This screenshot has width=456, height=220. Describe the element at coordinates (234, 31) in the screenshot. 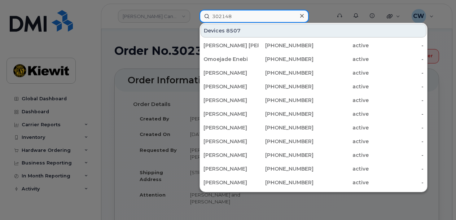

I see `span: 8507` at that location.